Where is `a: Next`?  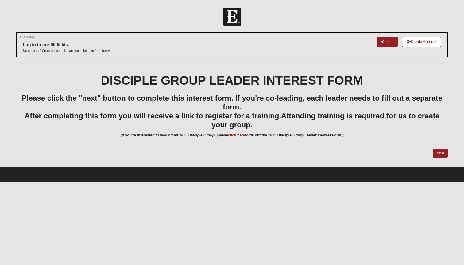 a: Next is located at coordinates (440, 153).